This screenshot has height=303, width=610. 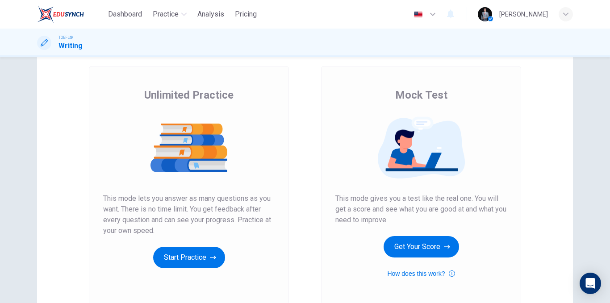 What do you see at coordinates (125, 14) in the screenshot?
I see `span: Dashboard` at bounding box center [125, 14].